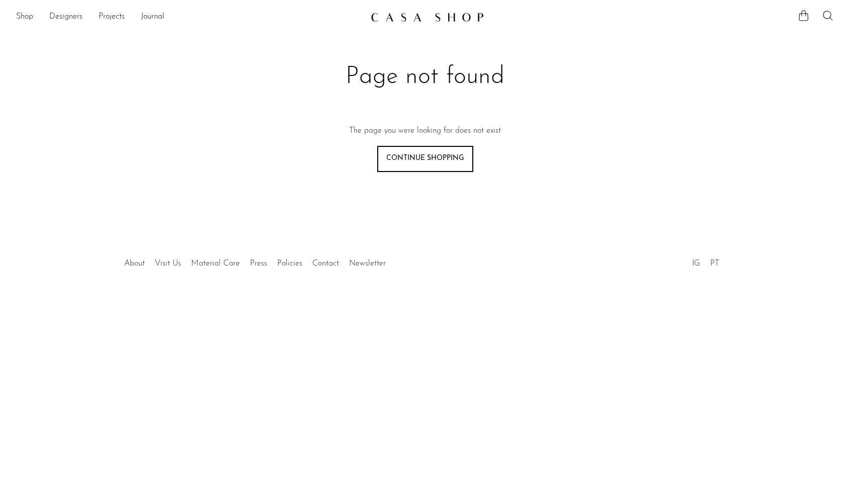 The height and width of the screenshot is (504, 850). Describe the element at coordinates (289, 263) in the screenshot. I see `a: Policies` at that location.